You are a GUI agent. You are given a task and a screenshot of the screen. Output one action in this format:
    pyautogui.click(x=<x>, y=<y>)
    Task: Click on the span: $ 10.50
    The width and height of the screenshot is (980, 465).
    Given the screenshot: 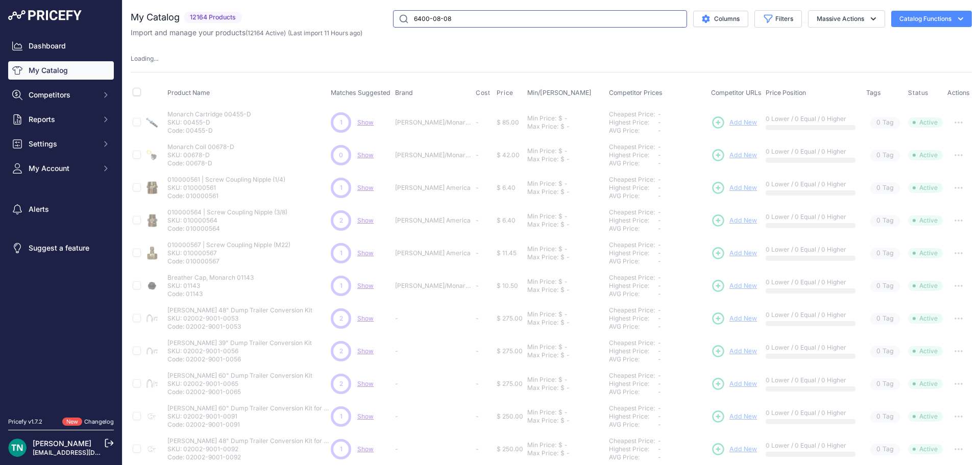 What is the action you would take?
    pyautogui.click(x=507, y=285)
    